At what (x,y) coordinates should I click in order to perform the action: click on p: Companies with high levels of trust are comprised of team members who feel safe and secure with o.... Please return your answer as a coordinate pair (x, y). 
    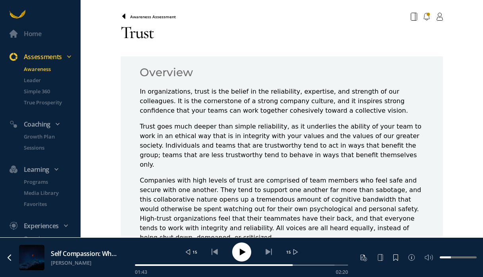
    Looking at the image, I should click on (281, 209).